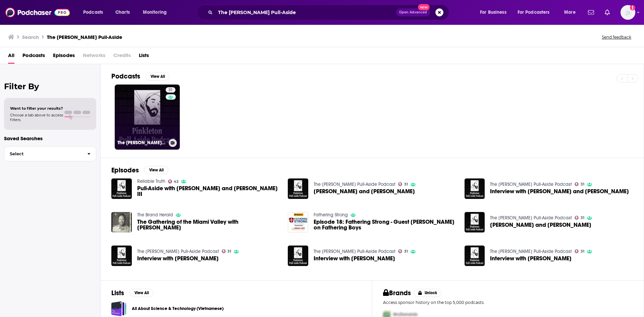  What do you see at coordinates (298, 256) in the screenshot?
I see `img: Interview with Eli Williams` at bounding box center [298, 256].